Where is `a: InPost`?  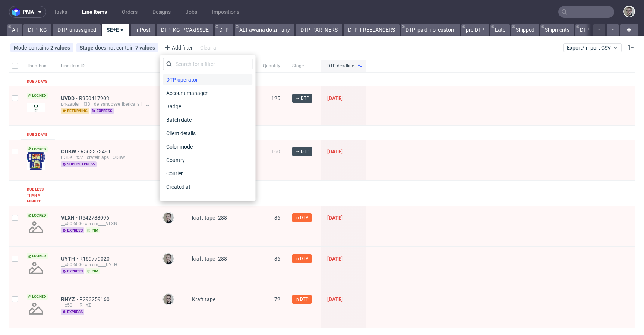
a: InPost is located at coordinates (143, 30).